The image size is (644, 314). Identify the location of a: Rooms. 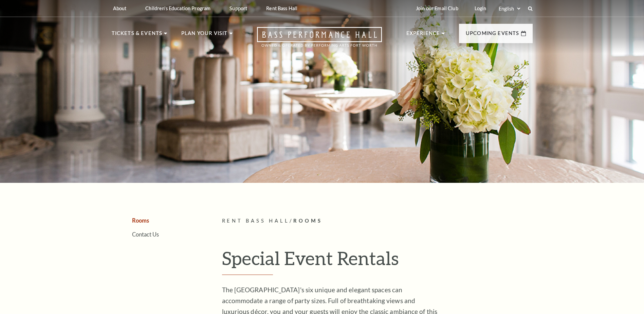
(140, 220).